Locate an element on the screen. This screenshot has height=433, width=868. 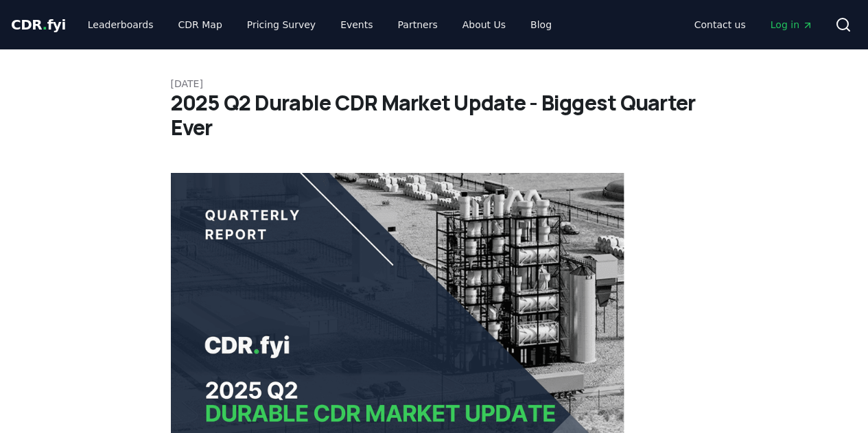
a: Partners is located at coordinates (418, 24).